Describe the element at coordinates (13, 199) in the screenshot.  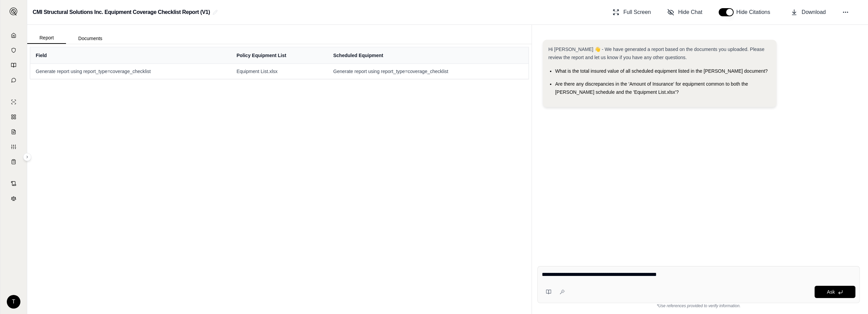
I see `a: Legal Search Engine` at that location.